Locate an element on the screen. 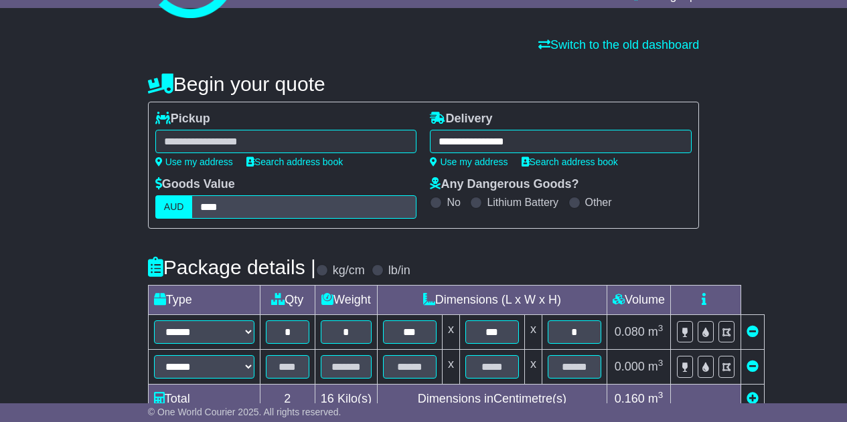  span: 0.160 is located at coordinates (629, 399).